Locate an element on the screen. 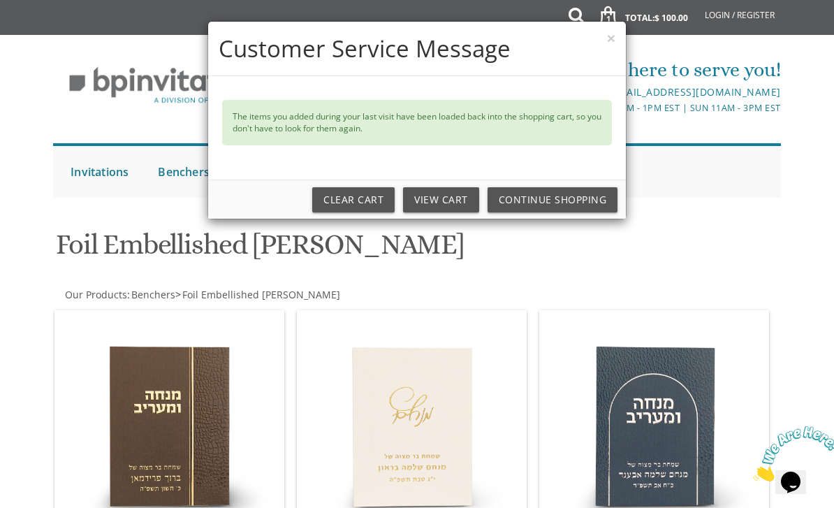 The width and height of the screenshot is (834, 508). div: The items you added during your last visit have been loaded back into the shopping cart, so you d... is located at coordinates (417, 122).